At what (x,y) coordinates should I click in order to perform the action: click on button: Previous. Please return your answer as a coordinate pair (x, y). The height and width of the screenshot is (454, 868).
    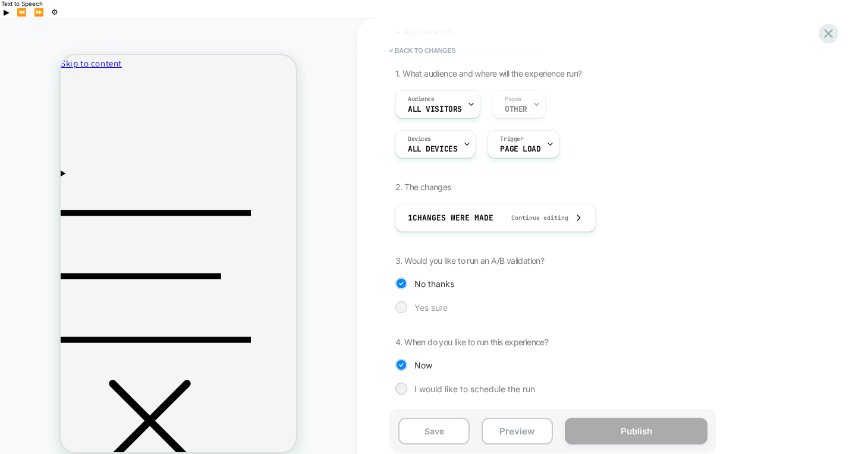
    Looking at the image, I should click on (22, 12).